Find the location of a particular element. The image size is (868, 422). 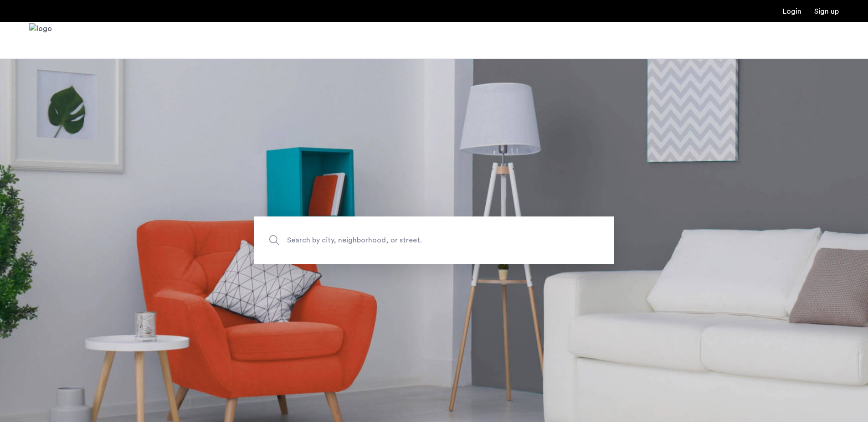

img: logo is located at coordinates (41, 40).